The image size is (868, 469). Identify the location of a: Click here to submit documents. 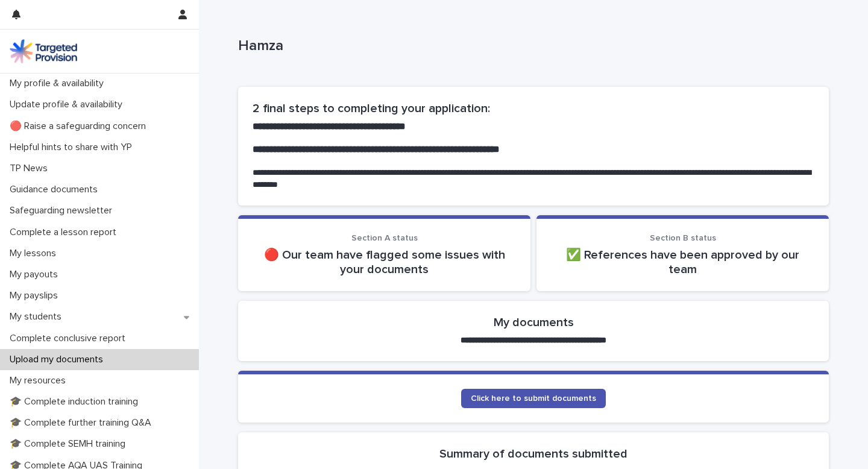
(534, 399).